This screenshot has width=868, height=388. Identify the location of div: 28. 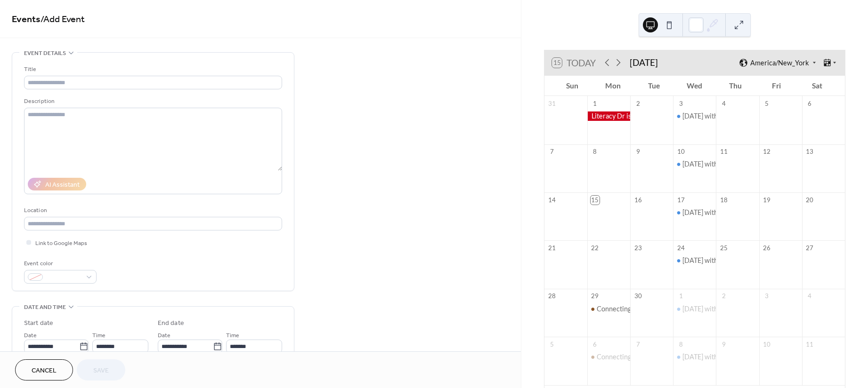
(552, 296).